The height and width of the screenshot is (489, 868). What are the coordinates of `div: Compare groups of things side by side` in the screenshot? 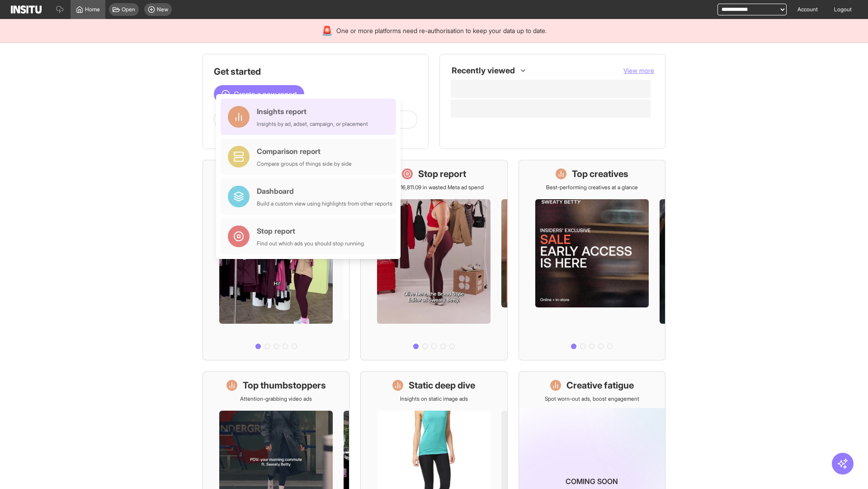 It's located at (304, 164).